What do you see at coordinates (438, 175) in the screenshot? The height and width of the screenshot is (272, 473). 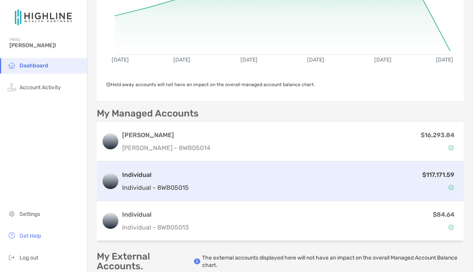 I see `p: $117,171.59` at bounding box center [438, 175].